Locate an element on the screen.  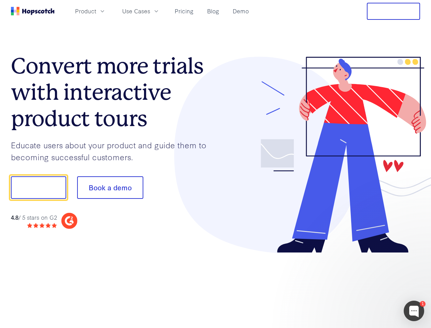
div: / 5 stars on G2 is located at coordinates (34, 217).